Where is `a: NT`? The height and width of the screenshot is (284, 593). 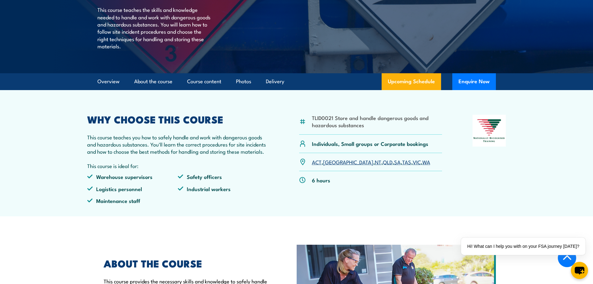 a: NT is located at coordinates (378, 162).